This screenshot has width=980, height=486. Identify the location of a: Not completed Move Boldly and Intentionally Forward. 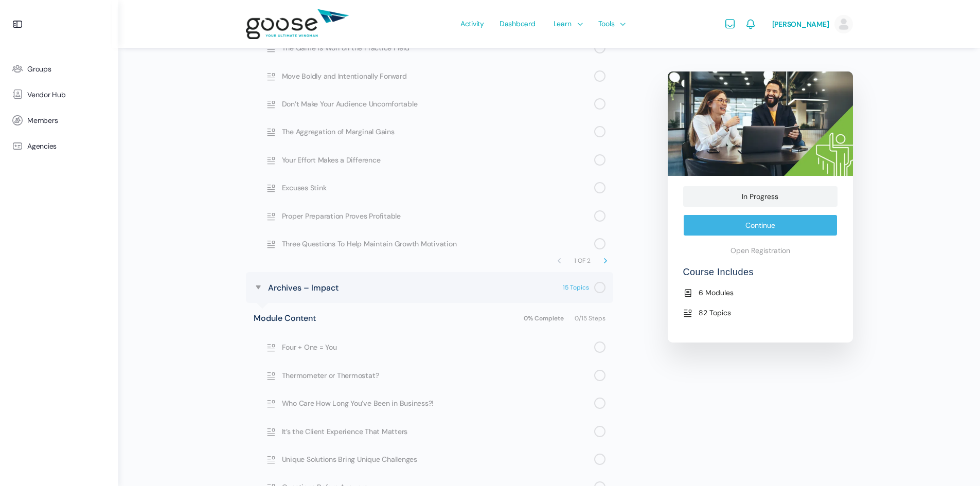
(429, 76).